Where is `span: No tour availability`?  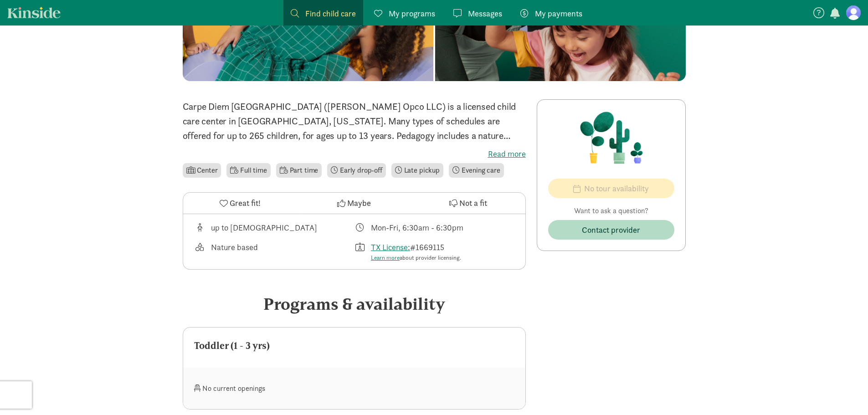
span: No tour availability is located at coordinates (616, 189).